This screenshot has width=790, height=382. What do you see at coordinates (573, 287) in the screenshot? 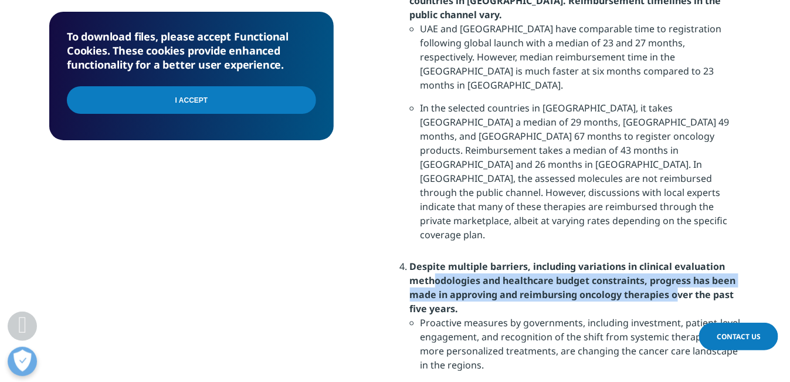
I see `strong: Despite multiple barriers, including variations in clinical evaluation methodologies and healthca...` at bounding box center [573, 287].